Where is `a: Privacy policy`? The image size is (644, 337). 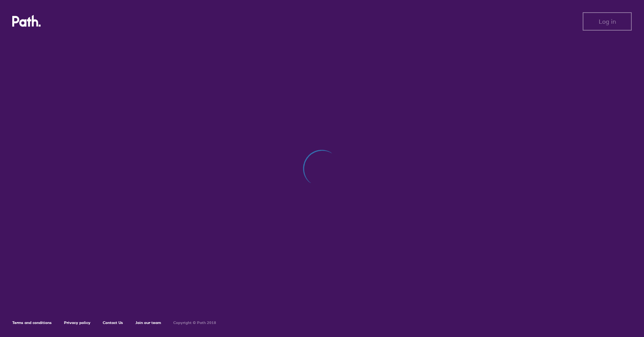
a: Privacy policy is located at coordinates (77, 323).